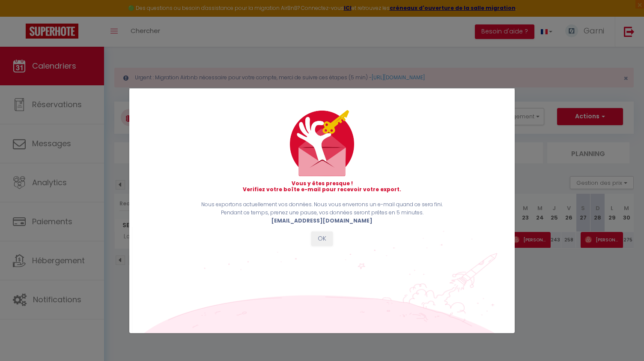 This screenshot has width=644, height=361. Describe the element at coordinates (322, 186) in the screenshot. I see `strong: Vous y êtes presque ! Verifiez votre boîte e-mail pour recevoir votre export.` at that location.